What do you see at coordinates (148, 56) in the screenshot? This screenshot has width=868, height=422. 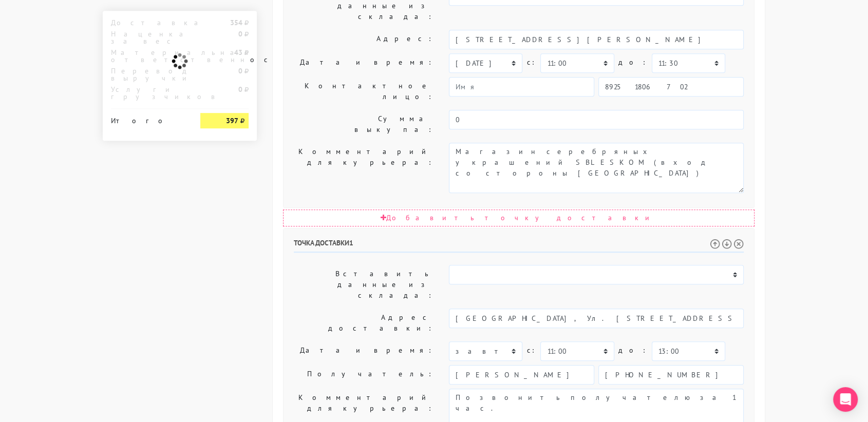 I see `div: Материальная ответственность` at bounding box center [148, 56].